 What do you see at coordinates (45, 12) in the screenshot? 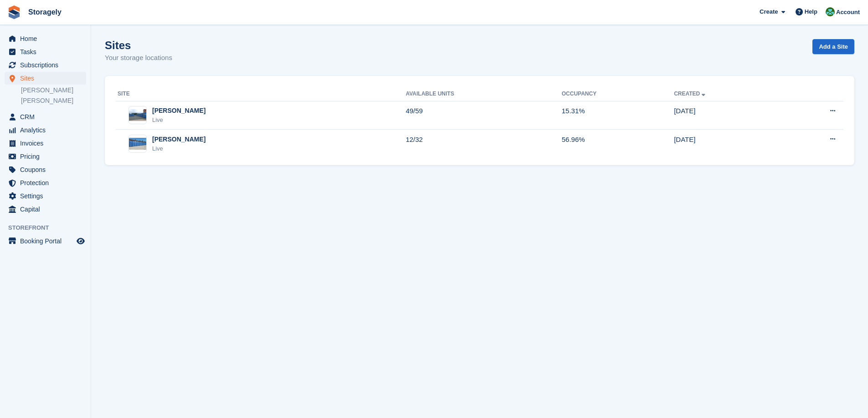
I see `a: Storagely` at bounding box center [45, 12].